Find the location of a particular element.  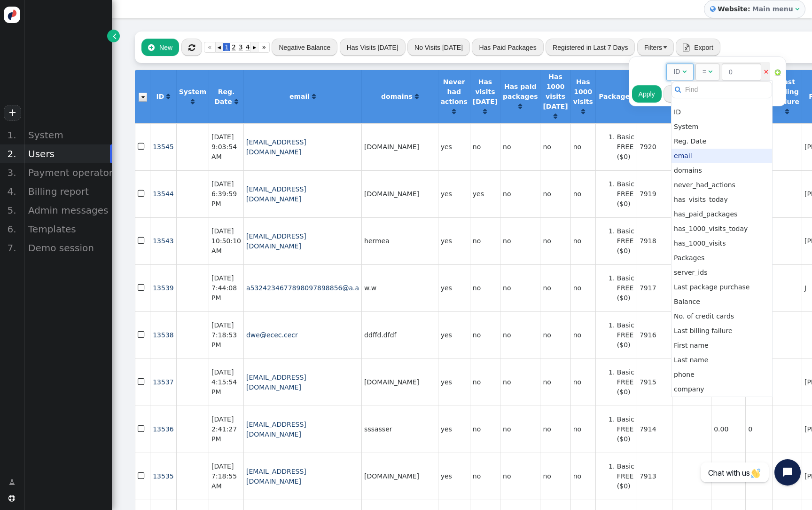

td: 7918 is located at coordinates (654, 241).